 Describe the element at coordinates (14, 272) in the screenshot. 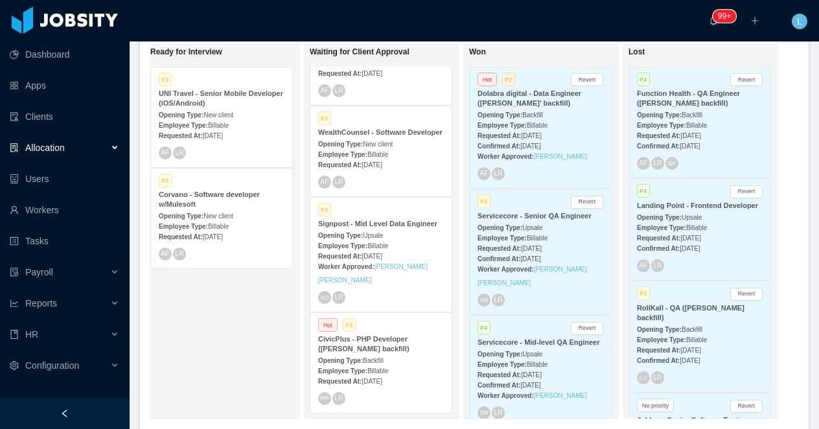

I see `i: icon: file-protect` at that location.